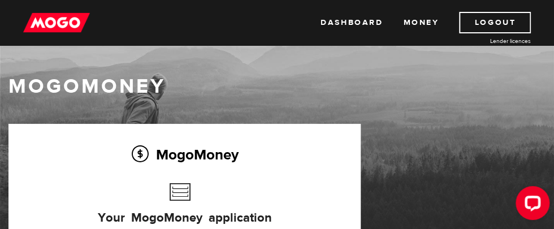  Describe the element at coordinates (277, 86) in the screenshot. I see `h1: MogoMoney` at that location.